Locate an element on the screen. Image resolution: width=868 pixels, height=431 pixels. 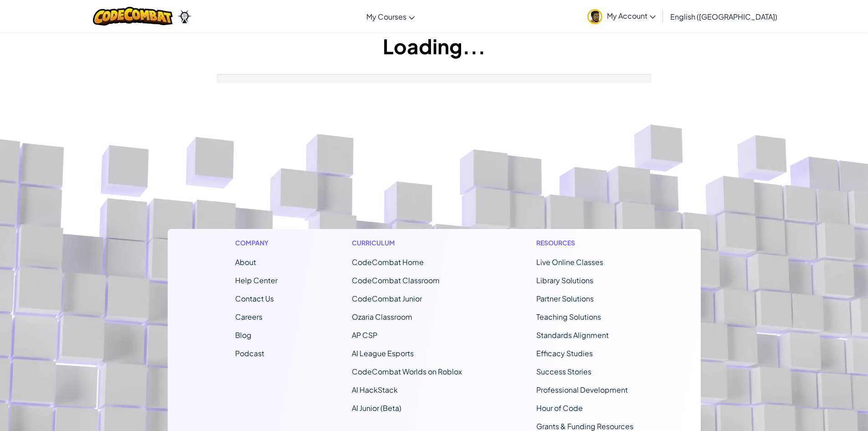
a: Hour of Code is located at coordinates (559, 407).